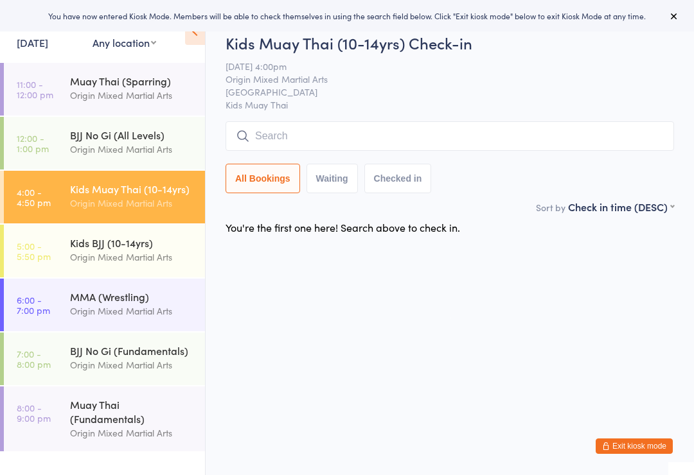 The image size is (694, 475). Describe the element at coordinates (104, 143) in the screenshot. I see `a: 12:00 -1:00 pmBJJ No Gi (All Levels)Origin Mixed Martial Arts` at that location.